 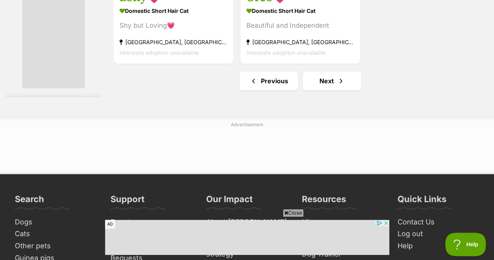 What do you see at coordinates (293, 213) in the screenshot?
I see `span: Close` at bounding box center [293, 213].